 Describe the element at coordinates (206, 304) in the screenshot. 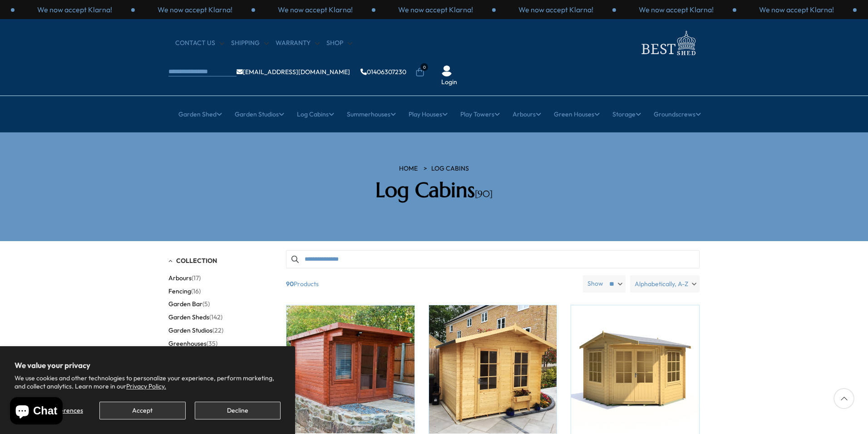

I see `span: (5)` at that location.